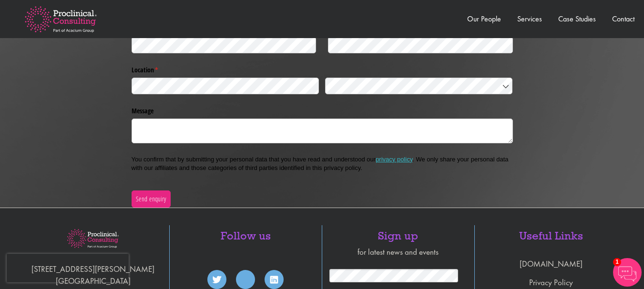 This screenshot has width=644, height=289. Describe the element at coordinates (93, 238) in the screenshot. I see `img: Proclinical Consulting` at that location.